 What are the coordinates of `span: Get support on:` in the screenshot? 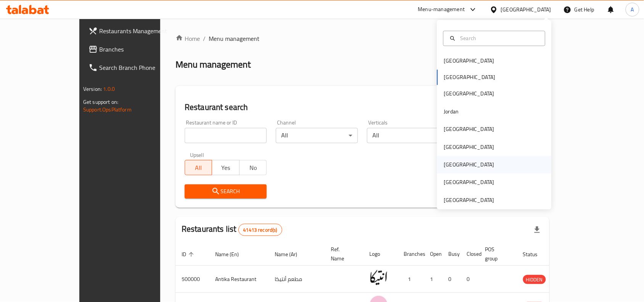 It's located at (101, 102).